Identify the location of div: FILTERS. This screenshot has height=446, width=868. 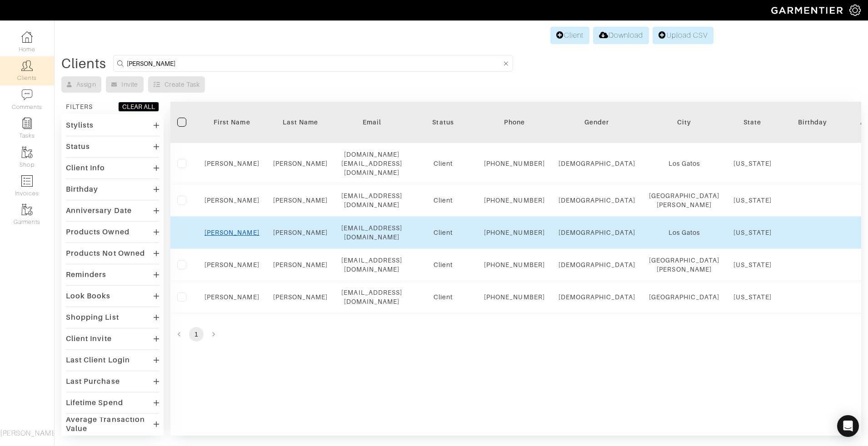
(79, 107).